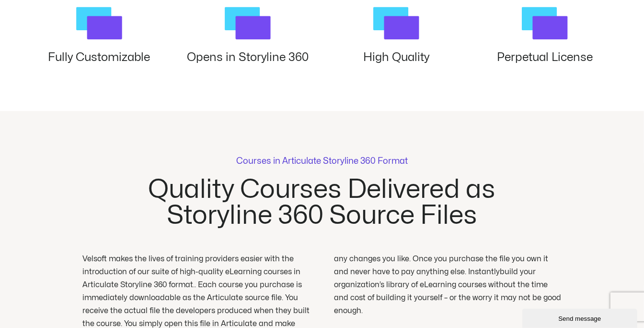 This screenshot has width=644, height=328. What do you see at coordinates (448, 291) in the screenshot?
I see `span: build your organization’s library of eLearning courses without the time and cost of building it y...` at bounding box center [448, 291].